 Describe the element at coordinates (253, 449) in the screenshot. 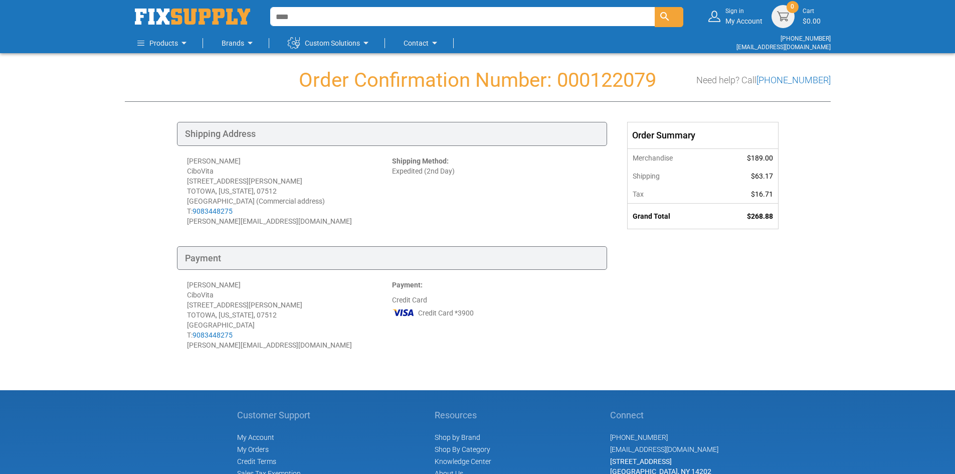

I see `span: My Orders` at that location.